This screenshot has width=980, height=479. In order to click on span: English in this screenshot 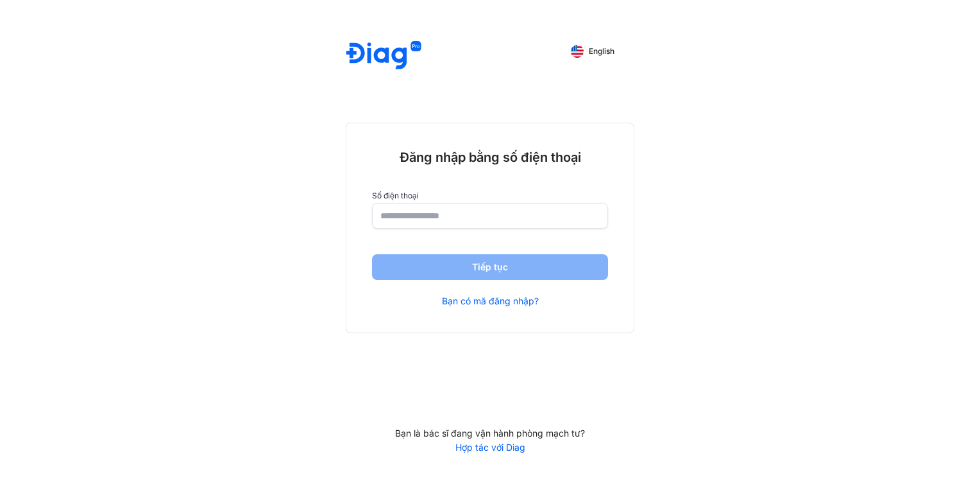, I will do `click(602, 51)`.